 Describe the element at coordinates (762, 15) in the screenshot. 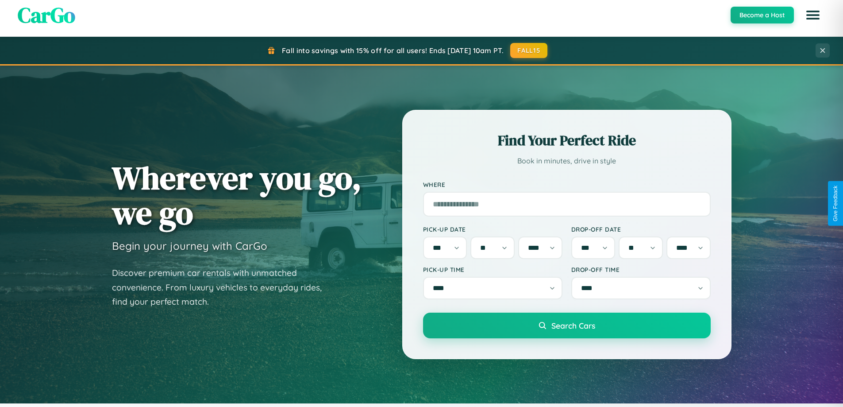

I see `button: Become a Host` at that location.